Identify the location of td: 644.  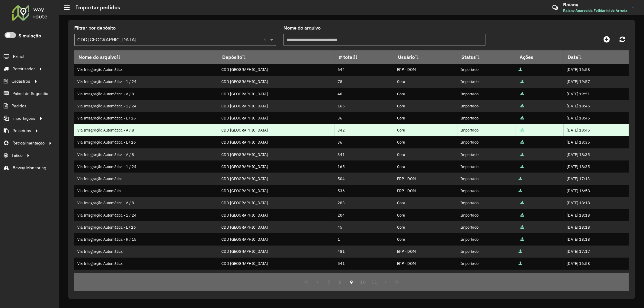
(364, 70).